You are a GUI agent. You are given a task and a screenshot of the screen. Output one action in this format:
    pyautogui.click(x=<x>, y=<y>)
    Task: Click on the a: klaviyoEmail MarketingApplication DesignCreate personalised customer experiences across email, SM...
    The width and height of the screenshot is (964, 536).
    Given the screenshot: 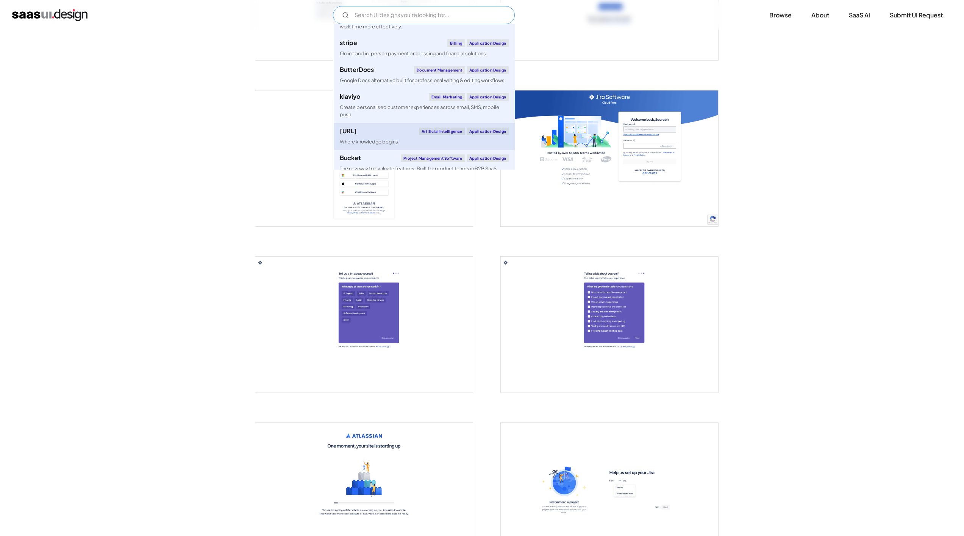 What is the action you would take?
    pyautogui.click(x=424, y=106)
    